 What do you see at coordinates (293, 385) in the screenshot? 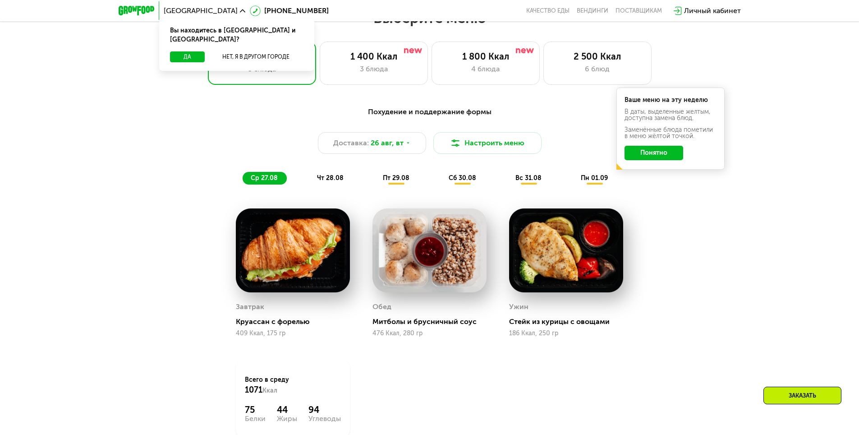
I see `div: Всего в среду` at bounding box center [293, 385].